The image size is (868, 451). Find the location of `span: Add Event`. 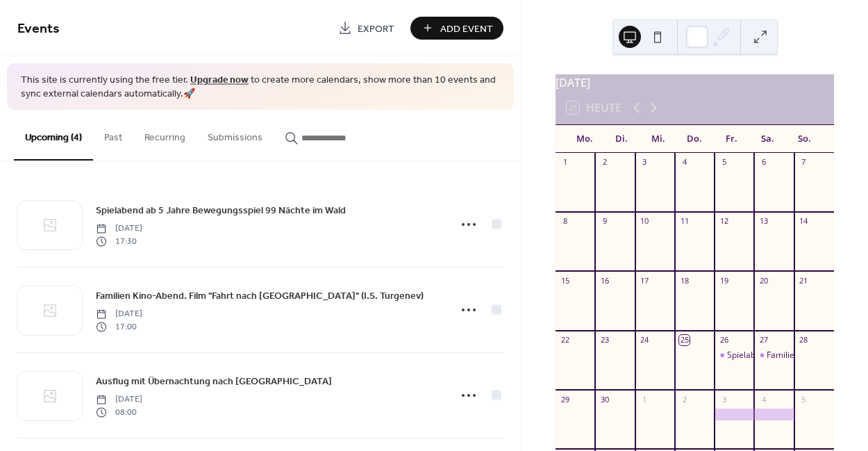

span: Add Event is located at coordinates (467, 28).